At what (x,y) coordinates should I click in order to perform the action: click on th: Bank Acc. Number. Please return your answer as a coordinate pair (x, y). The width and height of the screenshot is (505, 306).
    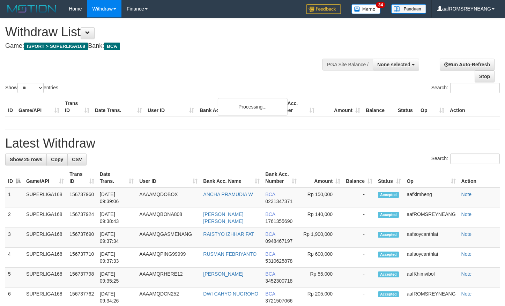
    Looking at the image, I should click on (294, 107).